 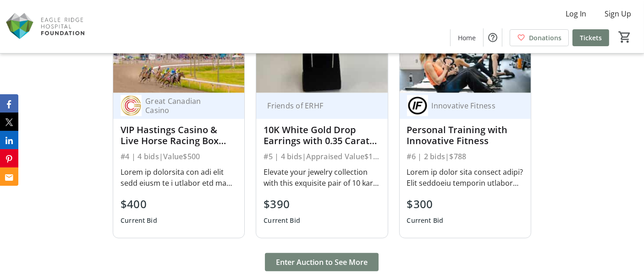 I want to click on button: Help, so click(x=492, y=37).